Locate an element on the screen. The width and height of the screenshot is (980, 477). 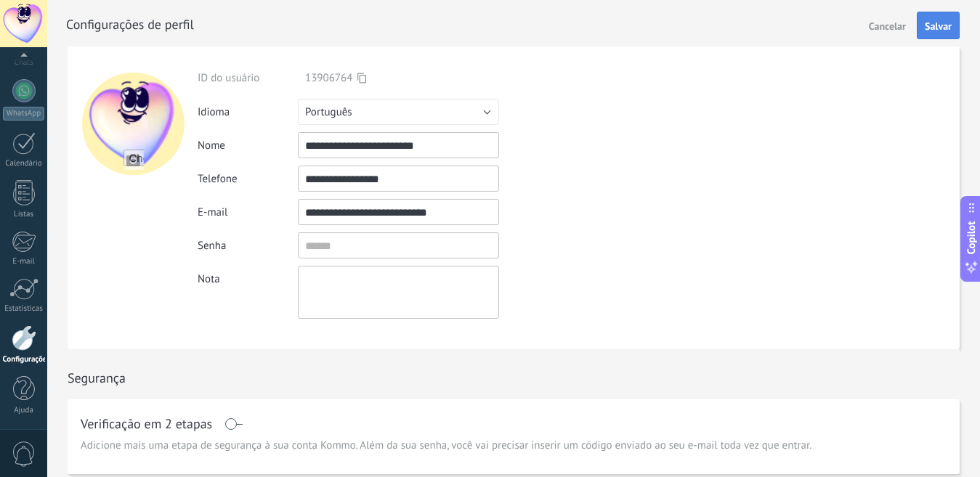
span: 13906764 is located at coordinates (328, 78).